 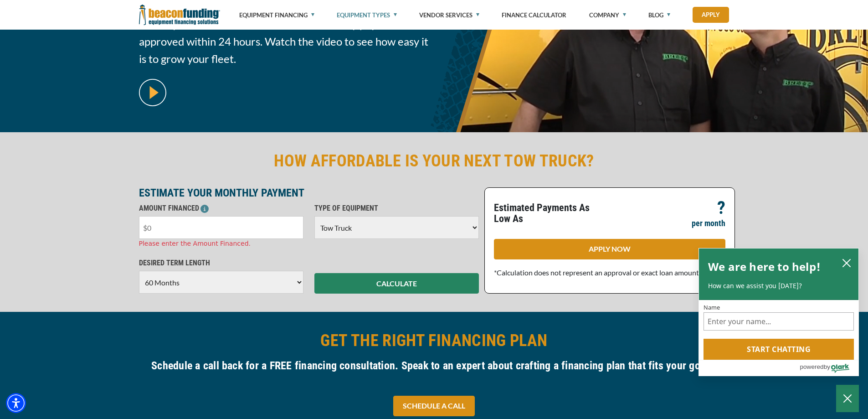 What do you see at coordinates (434, 161) in the screenshot?
I see `h2: HOW AFFORDABLE IS YOUR NEXT TOW TRUCK?` at bounding box center [434, 161].